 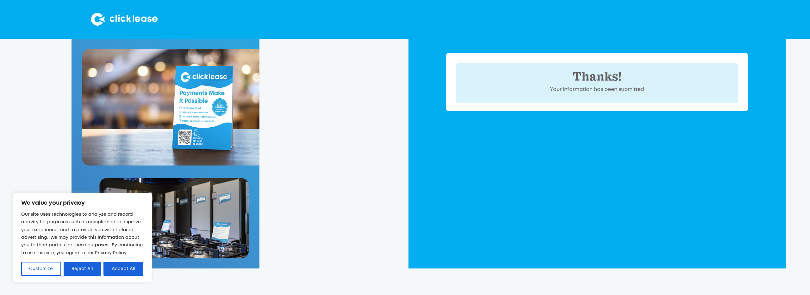 What do you see at coordinates (597, 77) in the screenshot?
I see `div: Thanks!` at bounding box center [597, 77].